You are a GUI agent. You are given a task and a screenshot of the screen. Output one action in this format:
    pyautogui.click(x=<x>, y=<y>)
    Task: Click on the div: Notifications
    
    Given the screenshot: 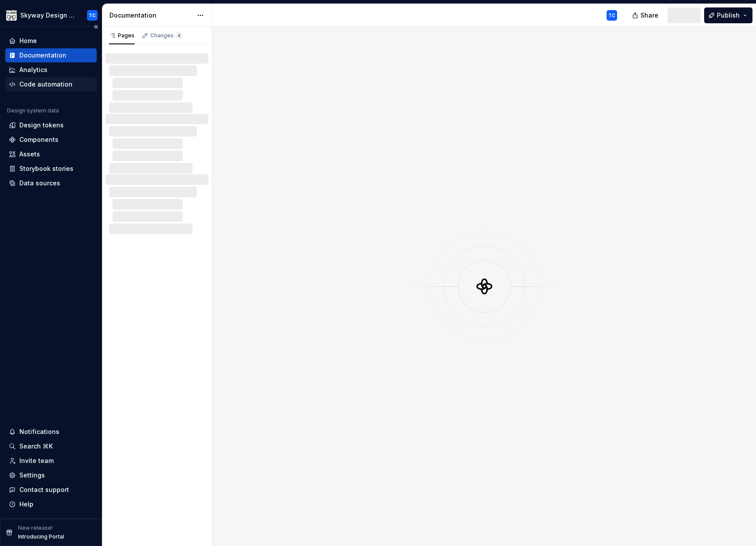 What is the action you would take?
    pyautogui.click(x=39, y=432)
    